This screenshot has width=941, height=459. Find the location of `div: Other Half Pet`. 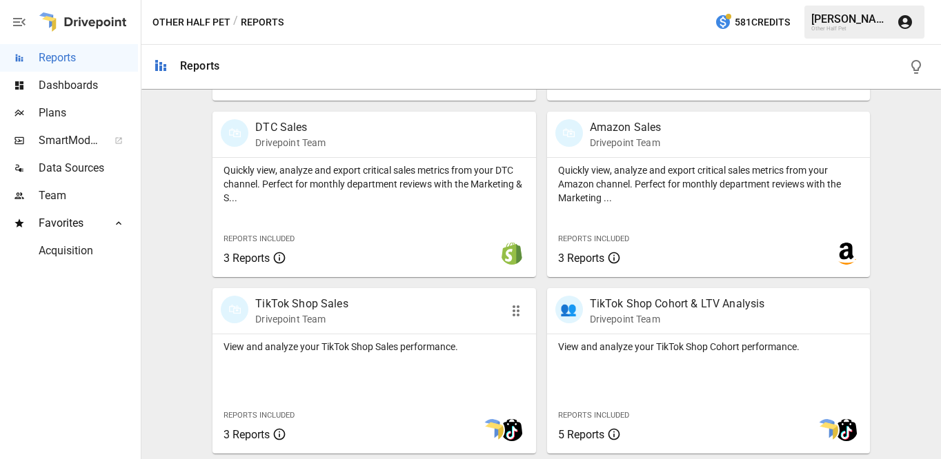

div: Other Half Pet is located at coordinates (850, 28).